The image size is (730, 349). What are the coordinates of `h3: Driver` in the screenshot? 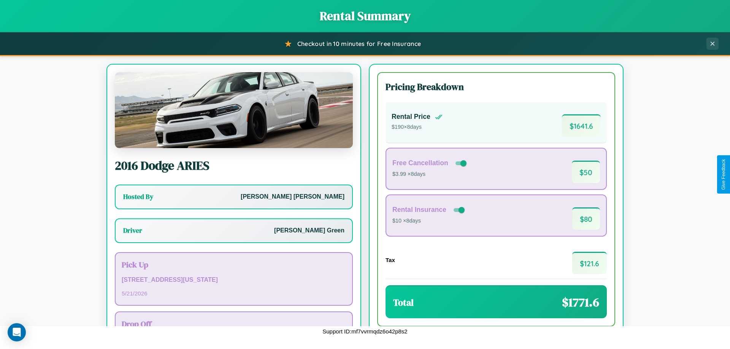 It's located at (133, 231).